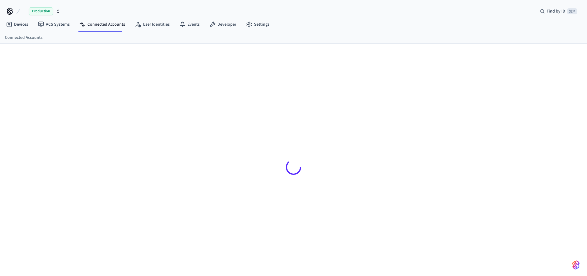  Describe the element at coordinates (17, 24) in the screenshot. I see `a: Devices` at that location.